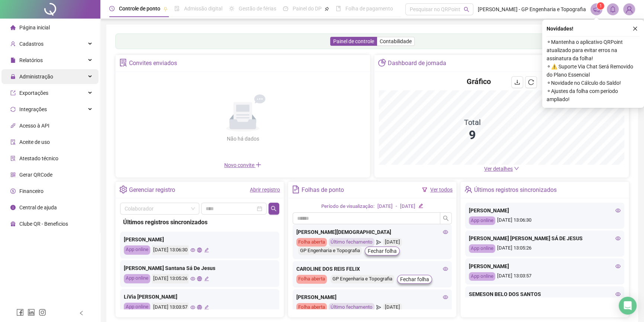  Describe the element at coordinates (327, 9) in the screenshot. I see `span: pushpin` at that location.